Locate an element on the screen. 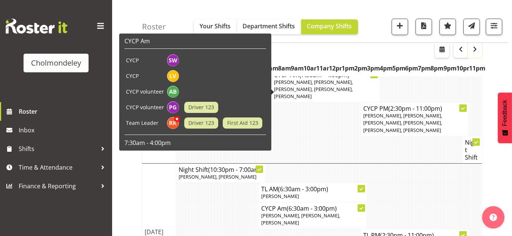 This screenshot has height=236, width=512. th: 9am is located at coordinates (297, 68).